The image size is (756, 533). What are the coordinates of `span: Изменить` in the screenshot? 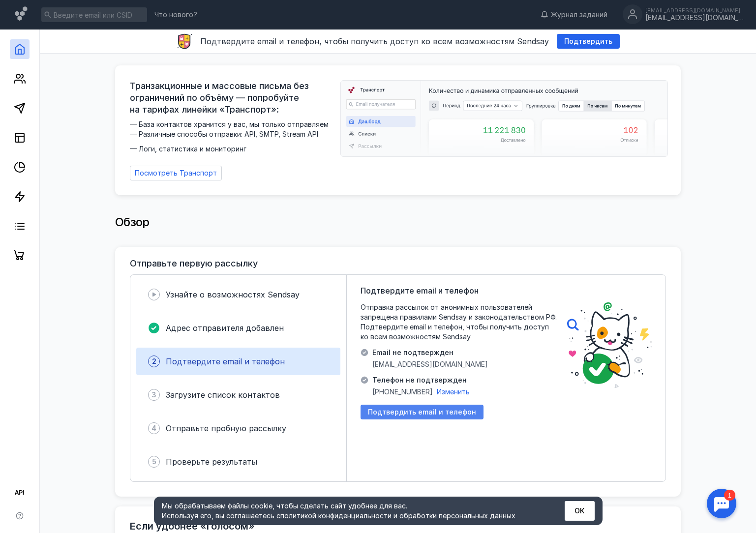 It's located at (453, 391).